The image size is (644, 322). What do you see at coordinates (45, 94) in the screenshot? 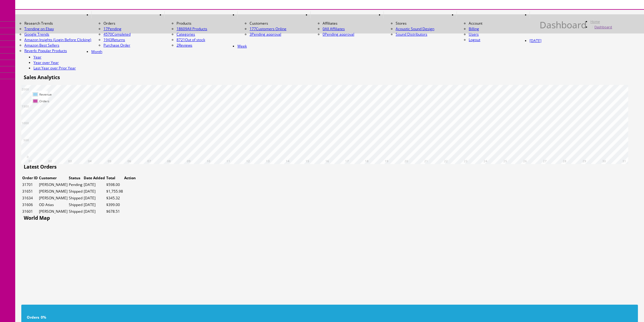
I see `td: Revenue` at bounding box center [45, 94].